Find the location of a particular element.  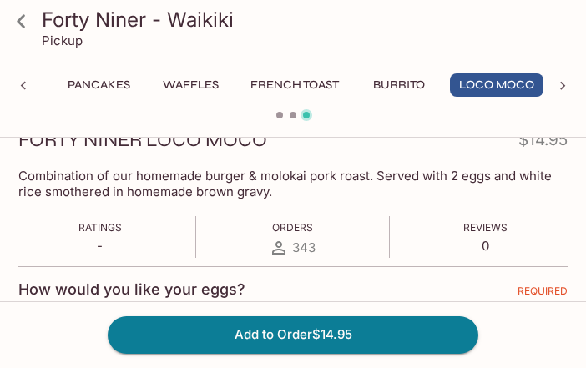

span: REQUIRED is located at coordinates (542, 294).